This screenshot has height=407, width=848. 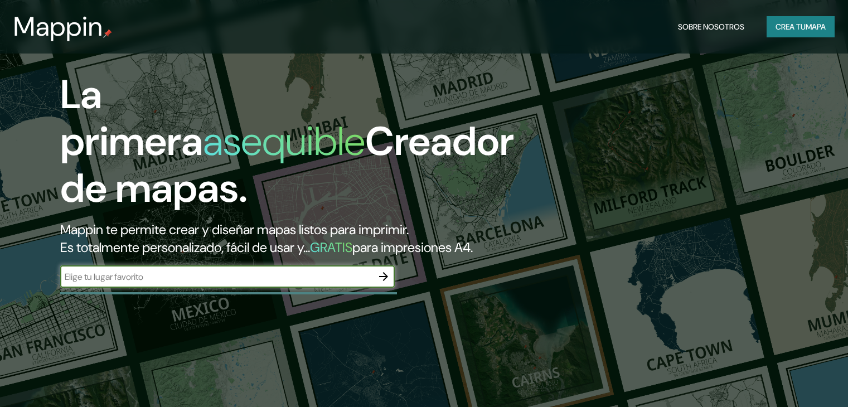 What do you see at coordinates (132, 118) in the screenshot?
I see `font: La primera` at bounding box center [132, 118].